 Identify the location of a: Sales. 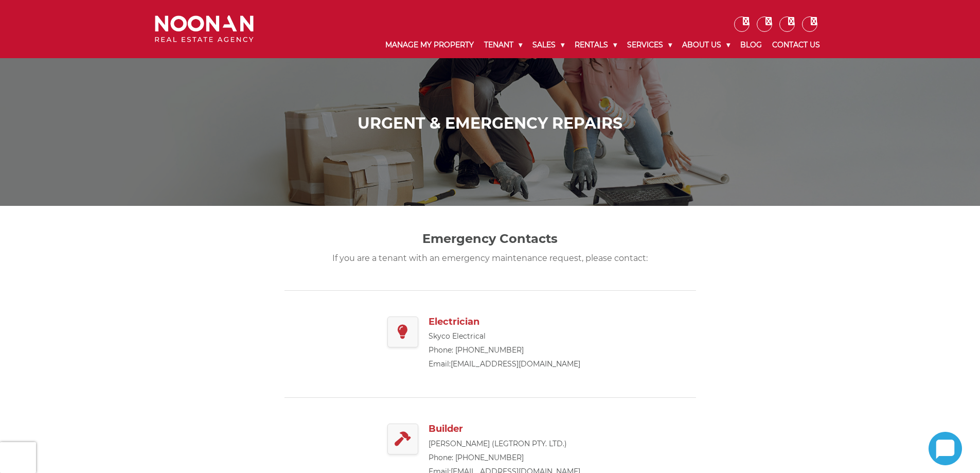
(548, 45).